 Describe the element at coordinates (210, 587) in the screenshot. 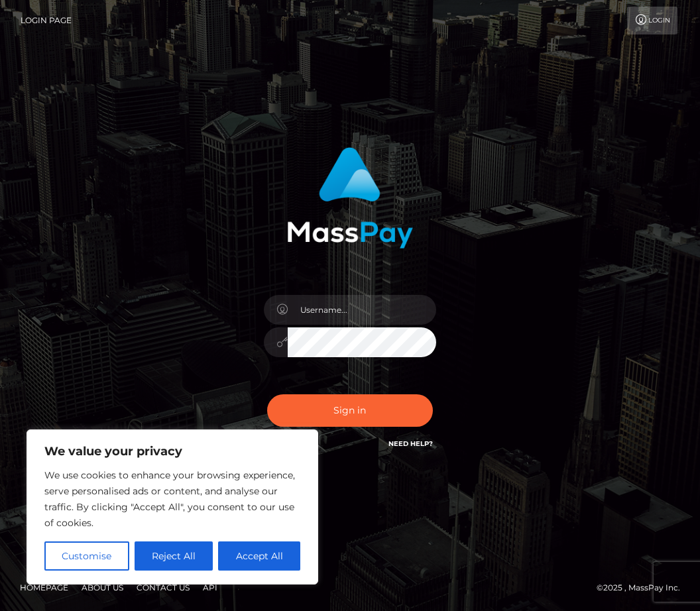

I see `a: API` at that location.